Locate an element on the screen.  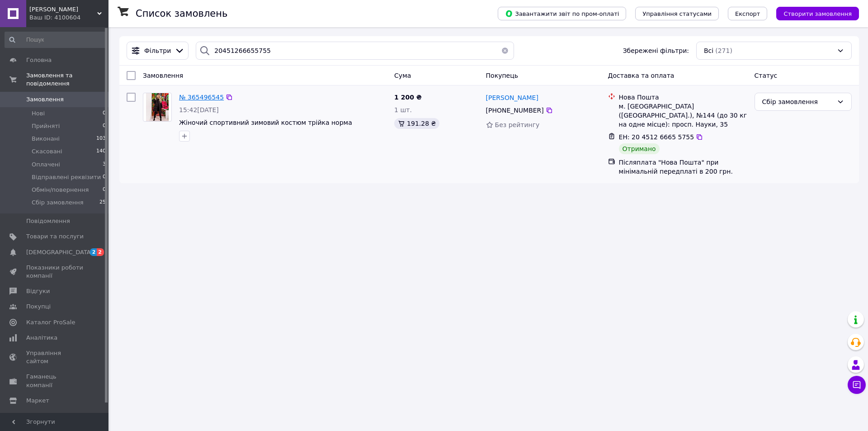
span: Товари та послуги is located at coordinates (55, 236).